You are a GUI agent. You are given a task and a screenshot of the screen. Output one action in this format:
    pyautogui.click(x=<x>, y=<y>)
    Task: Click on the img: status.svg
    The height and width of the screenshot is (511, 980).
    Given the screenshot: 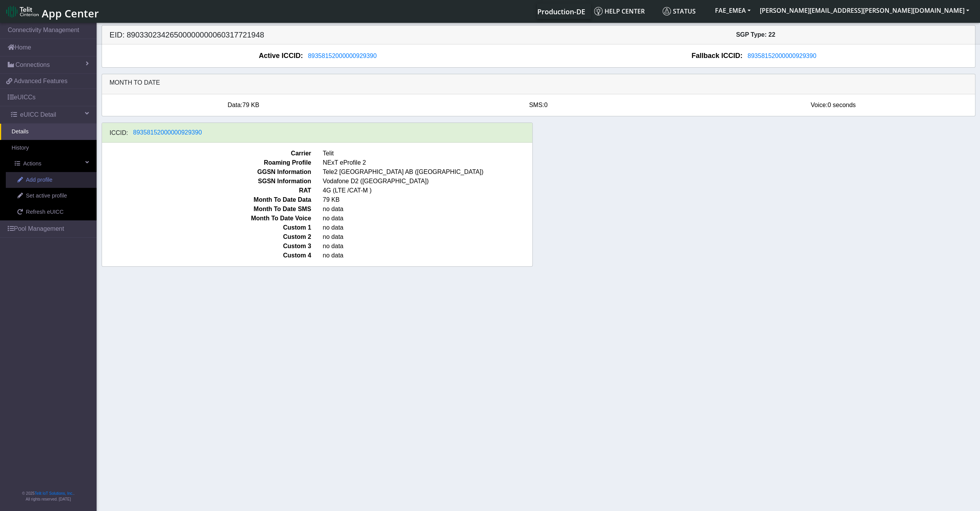 What is the action you would take?
    pyautogui.click(x=667, y=11)
    